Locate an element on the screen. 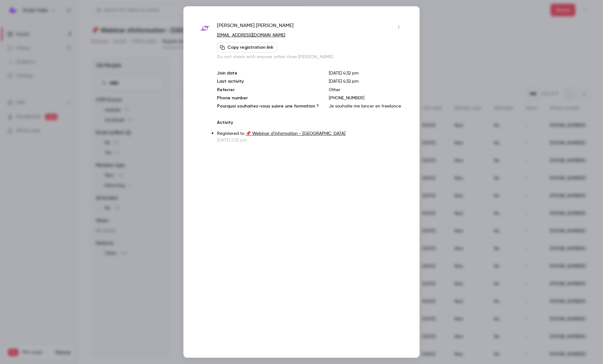 This screenshot has width=603, height=364. button: Copy registration link is located at coordinates (247, 47).